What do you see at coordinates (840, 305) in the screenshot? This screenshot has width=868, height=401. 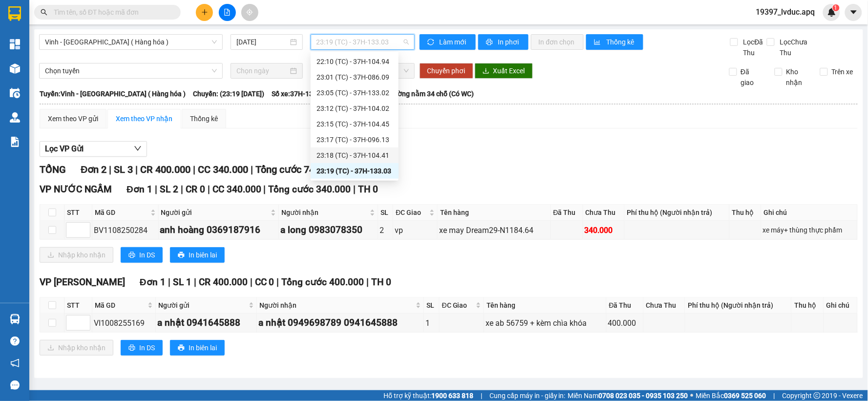 I see `th: Ghi chú` at bounding box center [840, 305].